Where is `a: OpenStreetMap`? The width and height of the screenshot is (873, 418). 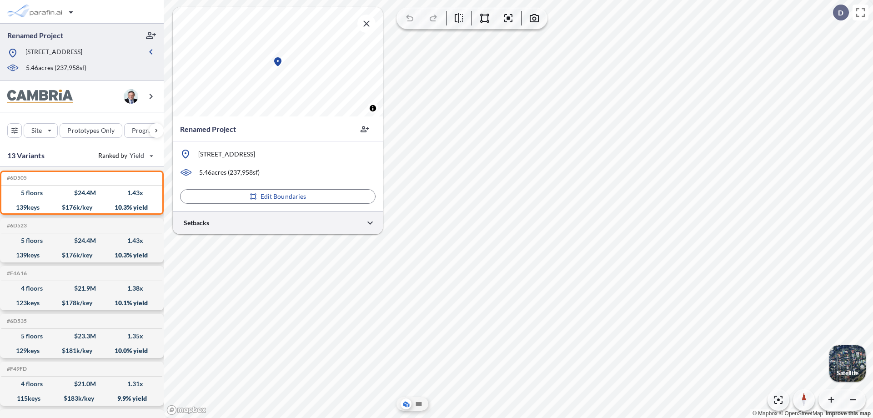
a: OpenStreetMap is located at coordinates (801, 414).